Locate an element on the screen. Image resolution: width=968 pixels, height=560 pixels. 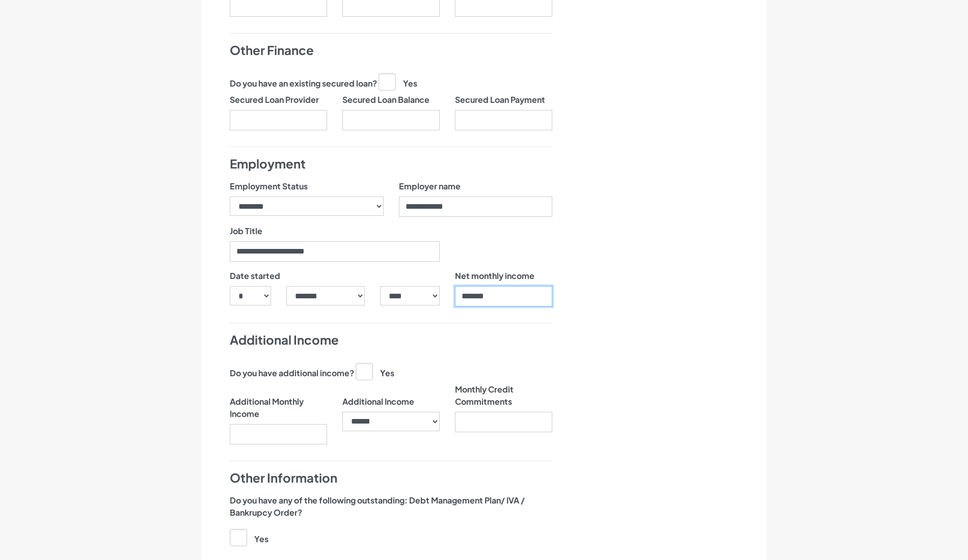
h4: Additional Income is located at coordinates (391, 340).